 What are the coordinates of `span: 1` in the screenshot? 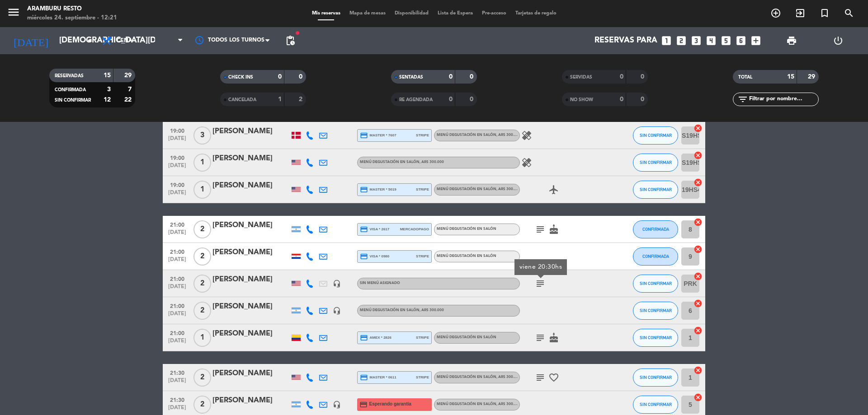 It's located at (202, 163).